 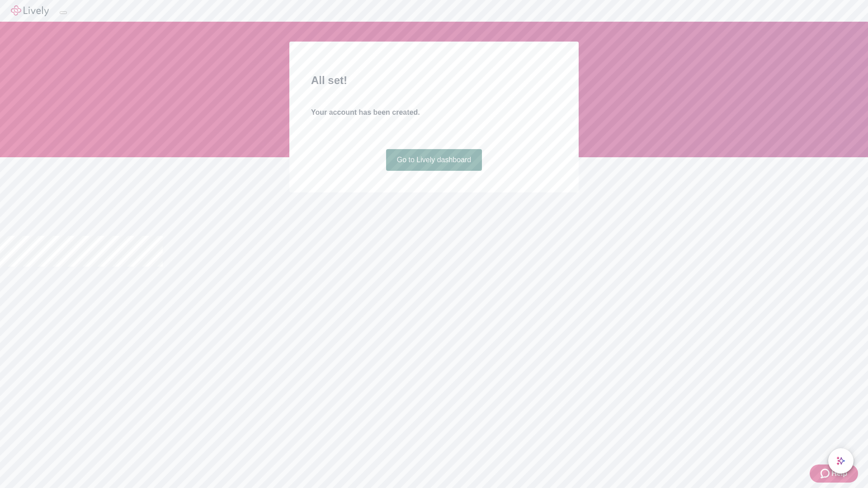 I want to click on h2: All set!, so click(x=434, y=81).